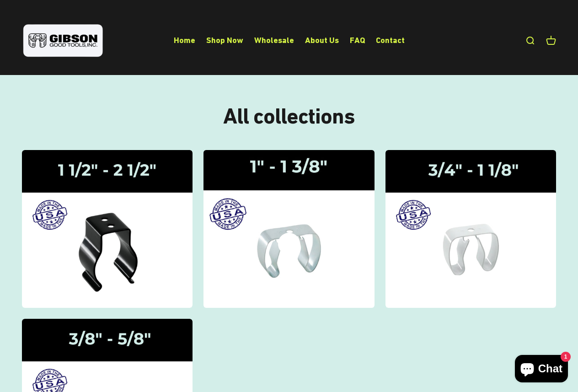  Describe the element at coordinates (470, 229) in the screenshot. I see `a: Gripper Clips | 3/4" - 1 1/8"` at that location.